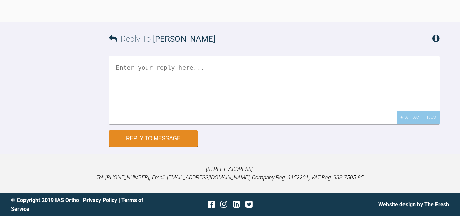 This screenshot has width=460, height=216. I want to click on a: Privacy Policy, so click(100, 200).